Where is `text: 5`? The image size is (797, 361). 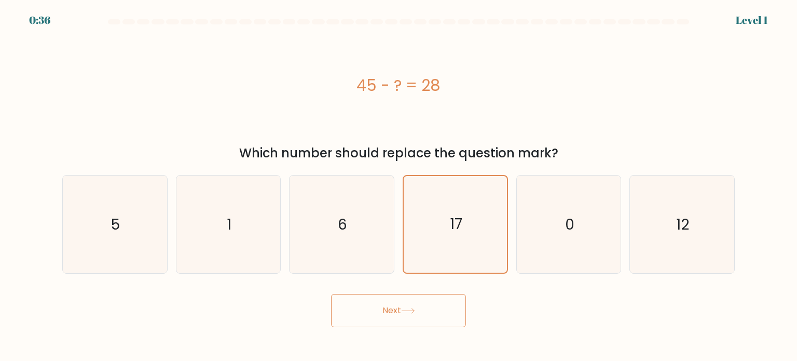
text: 5 is located at coordinates (116, 224).